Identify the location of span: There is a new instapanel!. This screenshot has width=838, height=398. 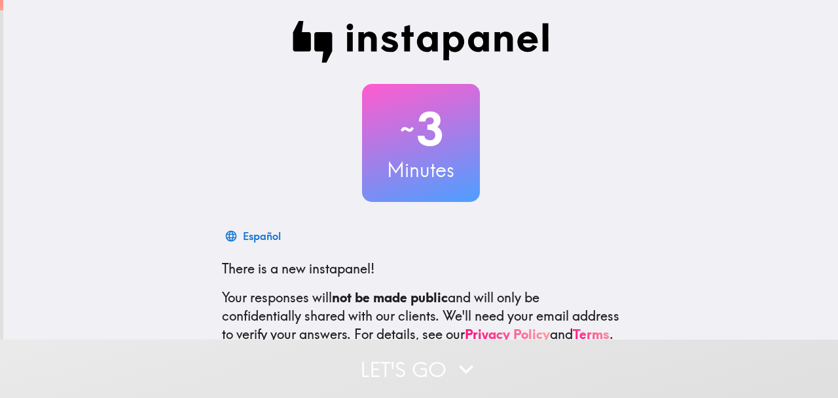
(298, 268).